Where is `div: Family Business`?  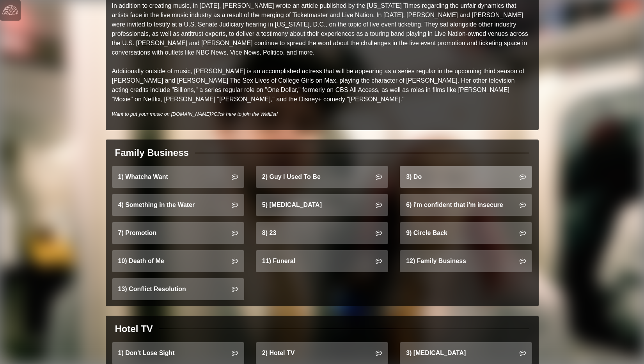
div: Family Business is located at coordinates (152, 153).